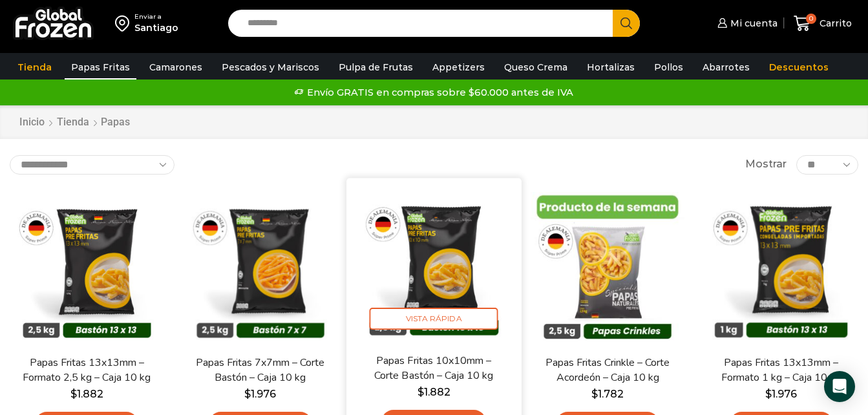 This screenshot has width=868, height=415. I want to click on a: Camarones, so click(176, 67).